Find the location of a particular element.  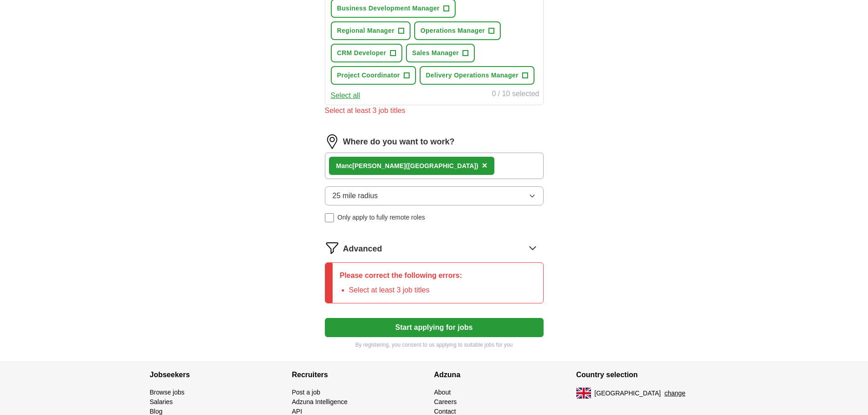

span: Project Coordinator is located at coordinates (368, 75).